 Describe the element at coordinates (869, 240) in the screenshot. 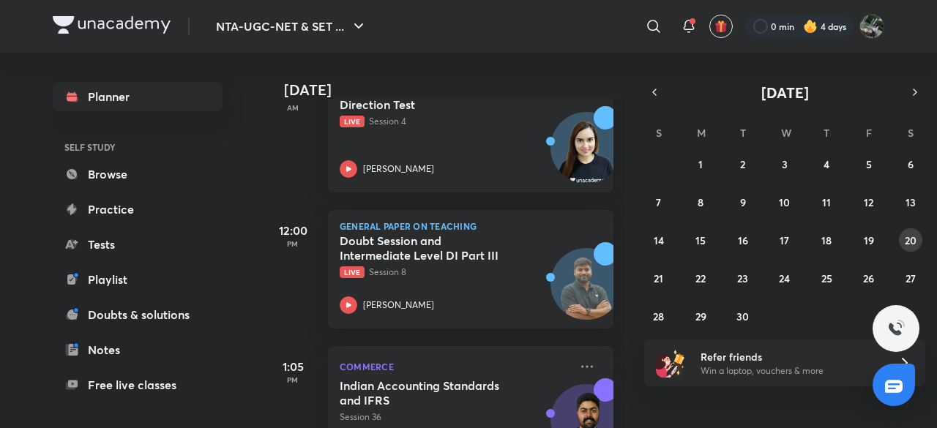

I see `button: September 19, 2025` at that location.